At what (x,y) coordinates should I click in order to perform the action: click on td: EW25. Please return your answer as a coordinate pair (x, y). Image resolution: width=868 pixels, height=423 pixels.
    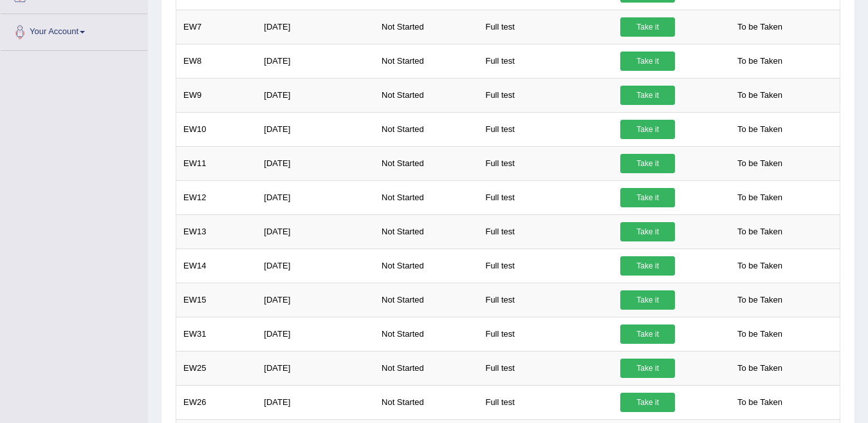
    Looking at the image, I should click on (217, 368).